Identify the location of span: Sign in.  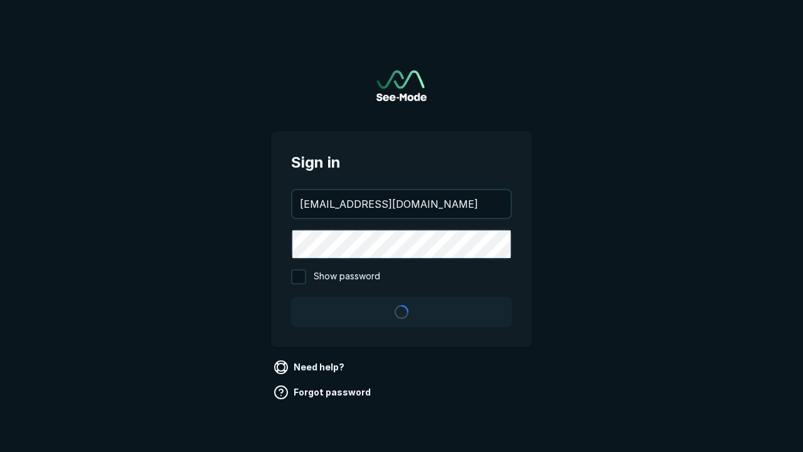
(401, 162).